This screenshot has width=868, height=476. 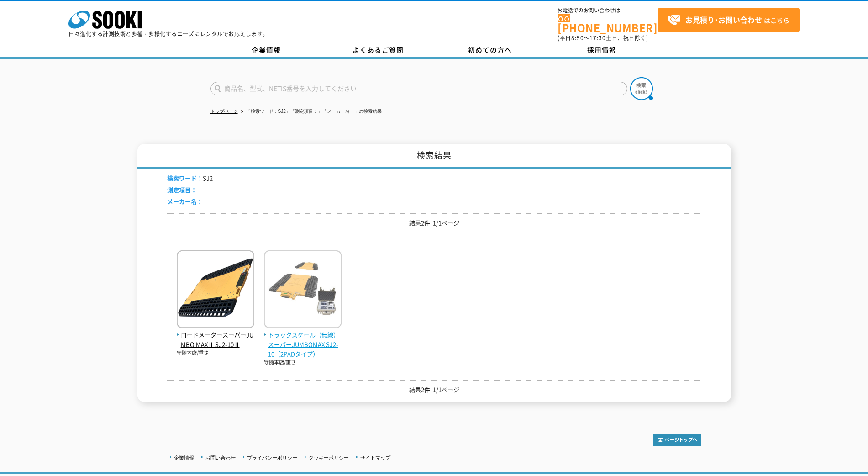 I want to click on span: 検索ワード：, so click(x=185, y=178).